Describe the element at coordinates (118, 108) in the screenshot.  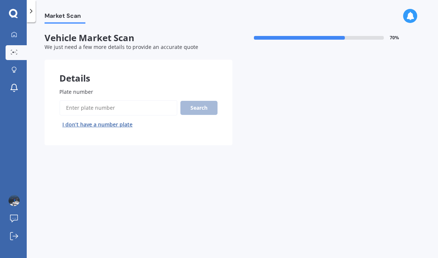
I see `input: Enter plate number` at that location.